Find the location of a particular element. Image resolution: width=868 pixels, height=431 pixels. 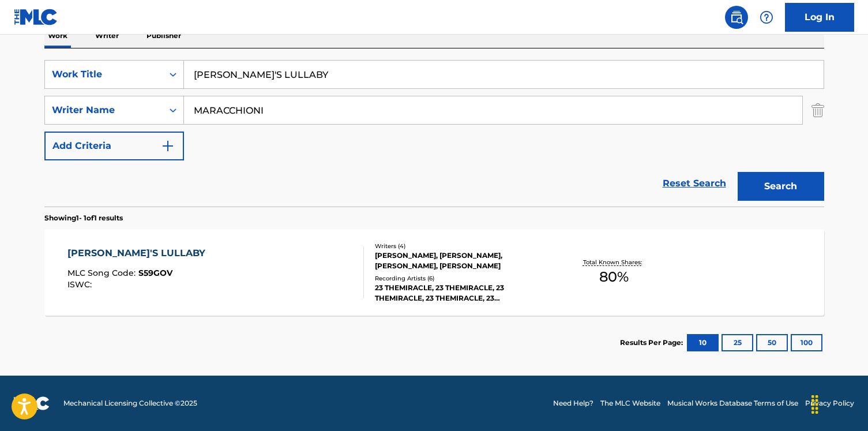

span: ISWC : is located at coordinates (81, 284).